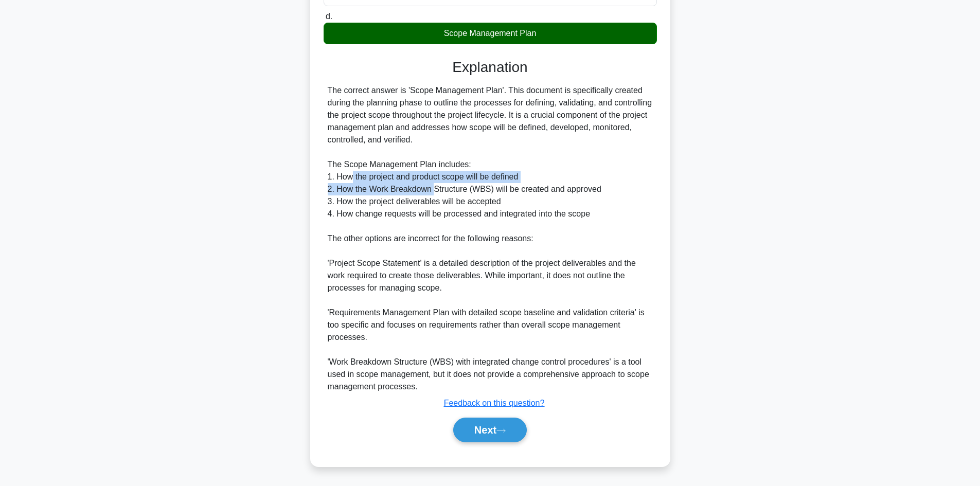  I want to click on div: The correct answer is 'Scope Management Plan'. This document is specifically created during the p..., so click(490, 239).